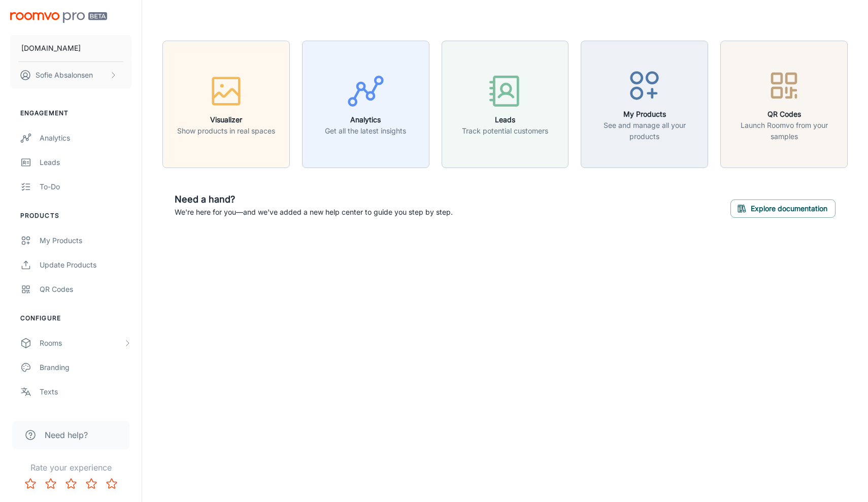 The height and width of the screenshot is (502, 868). What do you see at coordinates (644, 131) in the screenshot?
I see `p: See and manage all your products` at bounding box center [644, 131].